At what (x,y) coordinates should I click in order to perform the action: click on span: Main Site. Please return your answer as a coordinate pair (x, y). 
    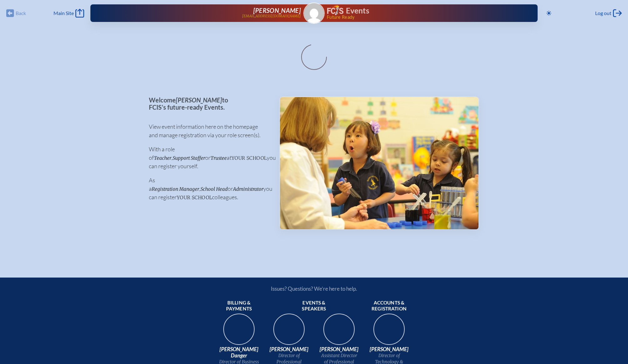
    Looking at the image, I should click on (63, 13).